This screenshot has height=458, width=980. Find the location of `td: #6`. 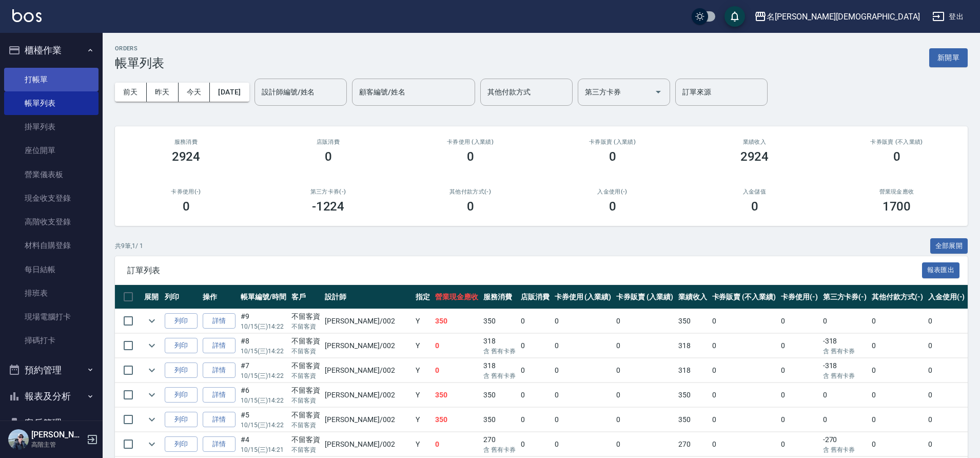

td: #6 is located at coordinates (263, 394).